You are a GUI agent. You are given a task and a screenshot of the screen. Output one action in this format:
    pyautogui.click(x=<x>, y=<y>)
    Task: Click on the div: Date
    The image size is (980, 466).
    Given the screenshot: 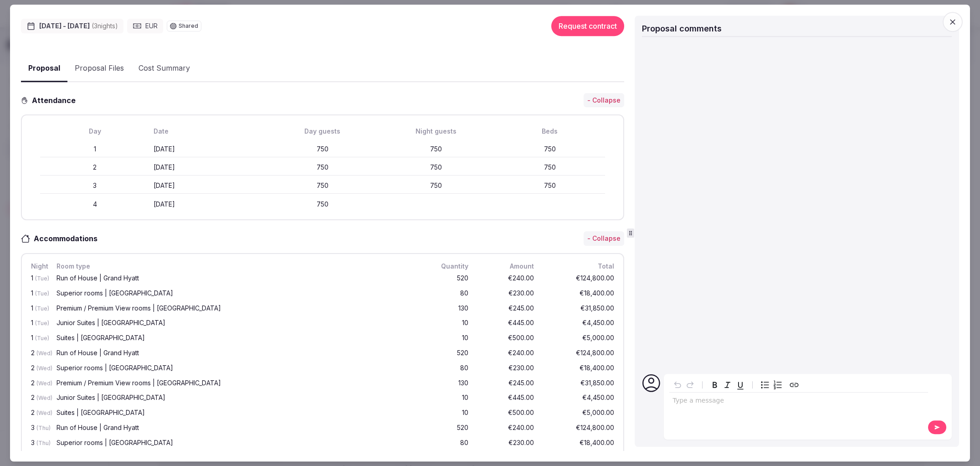 What is the action you would take?
    pyautogui.click(x=209, y=131)
    